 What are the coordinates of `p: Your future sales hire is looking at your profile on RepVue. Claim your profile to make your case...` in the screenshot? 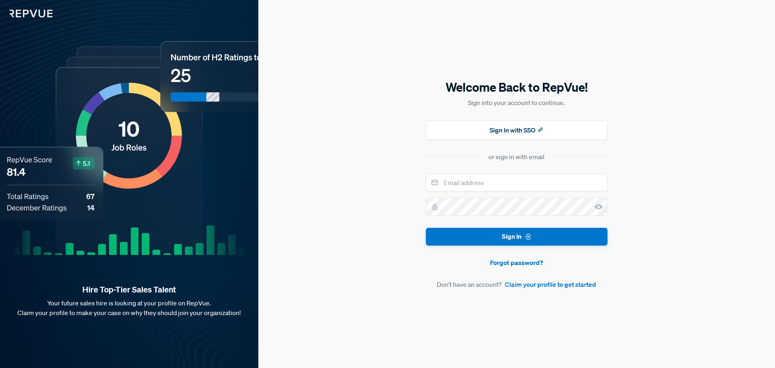 It's located at (129, 308).